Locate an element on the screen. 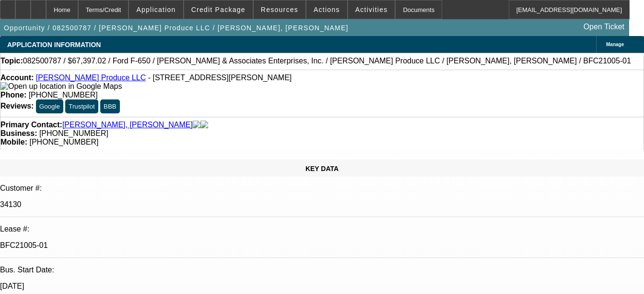  img: facebook-icon.png is located at coordinates (196, 124).